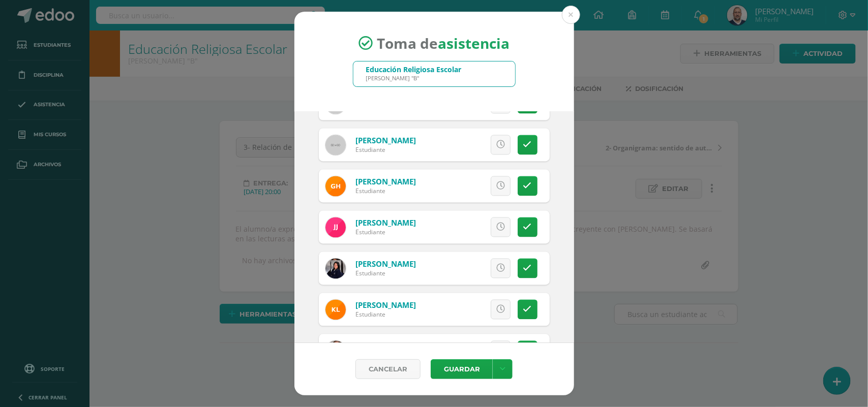 The image size is (868, 407). Describe the element at coordinates (443, 43) in the screenshot. I see `span: Toma de` at that location.